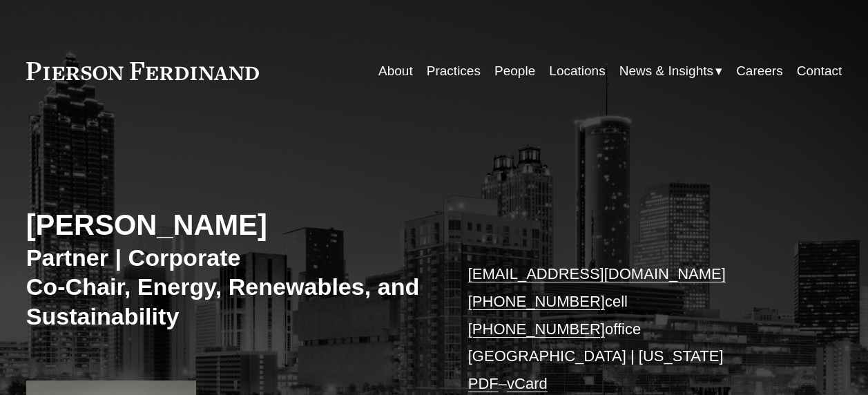 This screenshot has width=868, height=395. Describe the element at coordinates (667, 71) in the screenshot. I see `span: News & Insights` at that location.